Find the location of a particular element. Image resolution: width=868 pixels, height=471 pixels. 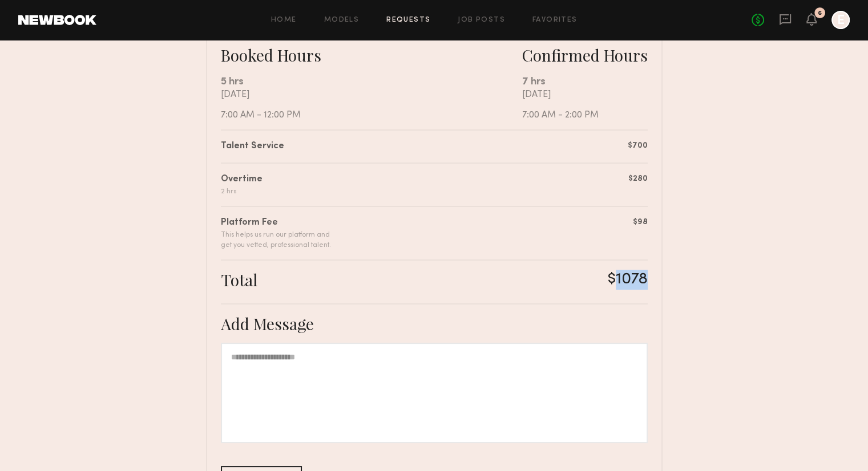

a: Favorites is located at coordinates (554, 20).